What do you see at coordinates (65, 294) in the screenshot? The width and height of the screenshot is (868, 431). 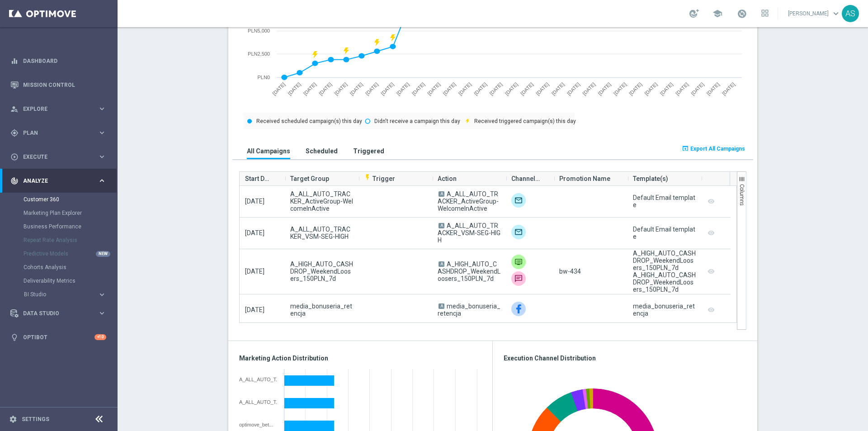 I see `button: BI Studio keyboard_arrow_right` at bounding box center [65, 294].